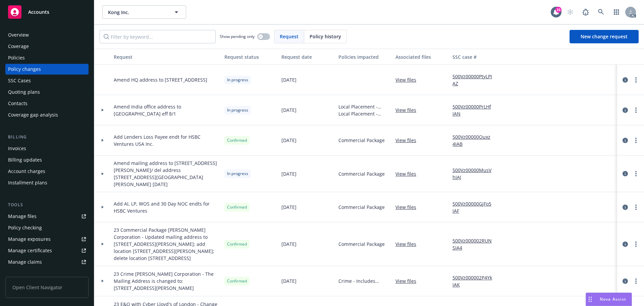 The height and width of the screenshot is (306, 644). What do you see at coordinates (307, 57) in the screenshot?
I see `button: Request date` at bounding box center [307, 57].